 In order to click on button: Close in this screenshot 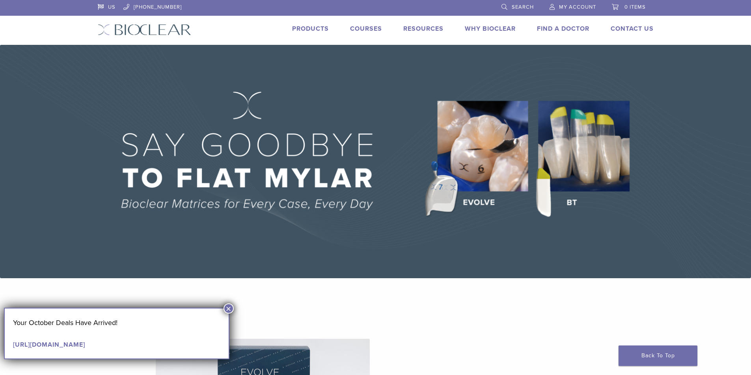, I will do `click(229, 309)`.